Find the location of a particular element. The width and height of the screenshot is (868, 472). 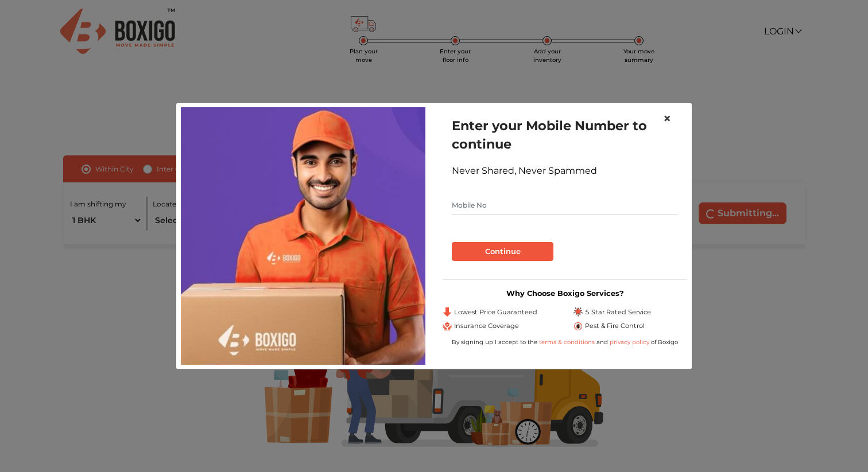

span: Pest & Fire Control is located at coordinates (615, 326).